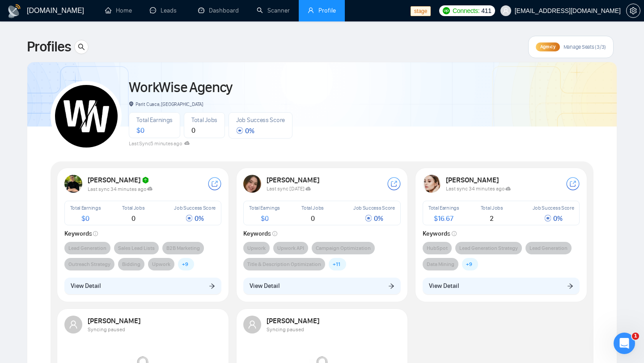  What do you see at coordinates (131, 103) in the screenshot?
I see `span: environment` at bounding box center [131, 103].